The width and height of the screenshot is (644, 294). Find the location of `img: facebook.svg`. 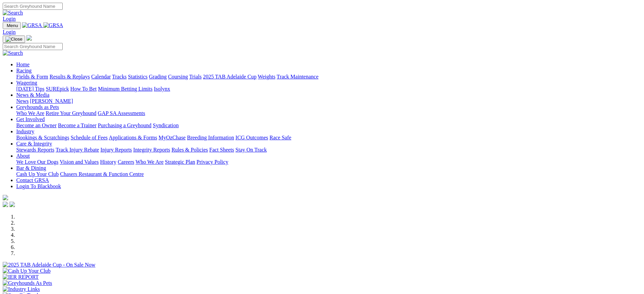

img: facebook.svg is located at coordinates (5, 204).